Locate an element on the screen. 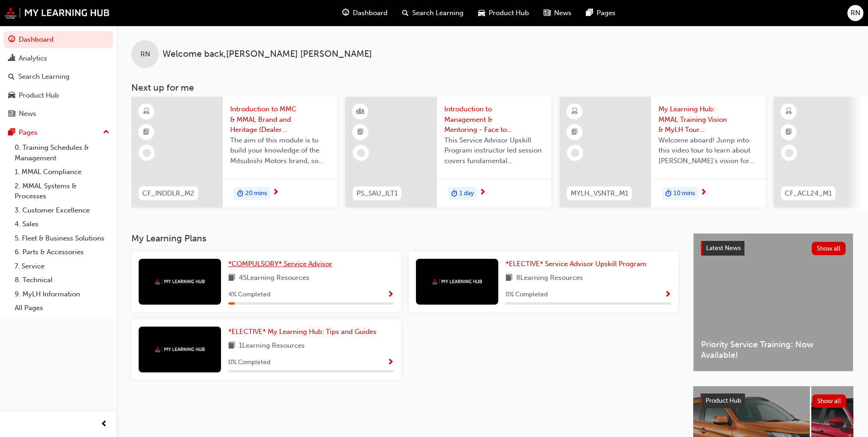  span: MYLH_VSNTR_M1 is located at coordinates (599, 193).